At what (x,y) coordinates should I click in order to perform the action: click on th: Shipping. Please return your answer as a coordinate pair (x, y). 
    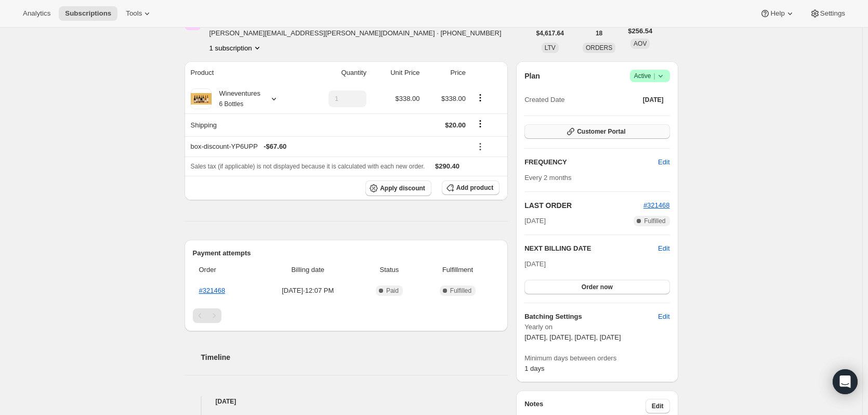
    Looking at the image, I should click on (244, 125).